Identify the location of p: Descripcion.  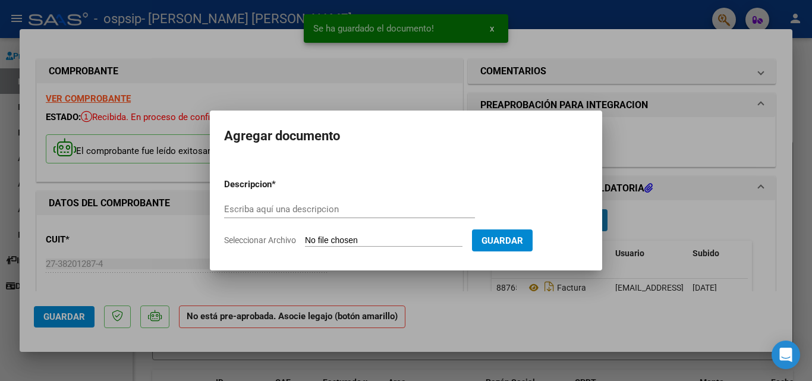
(279, 184).